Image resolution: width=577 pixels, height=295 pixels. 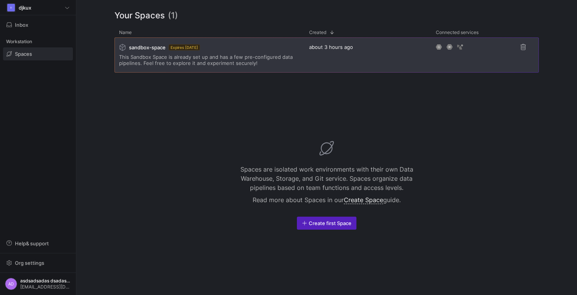 What do you see at coordinates (38, 42) in the screenshot?
I see `div: Workstation` at bounding box center [38, 42].